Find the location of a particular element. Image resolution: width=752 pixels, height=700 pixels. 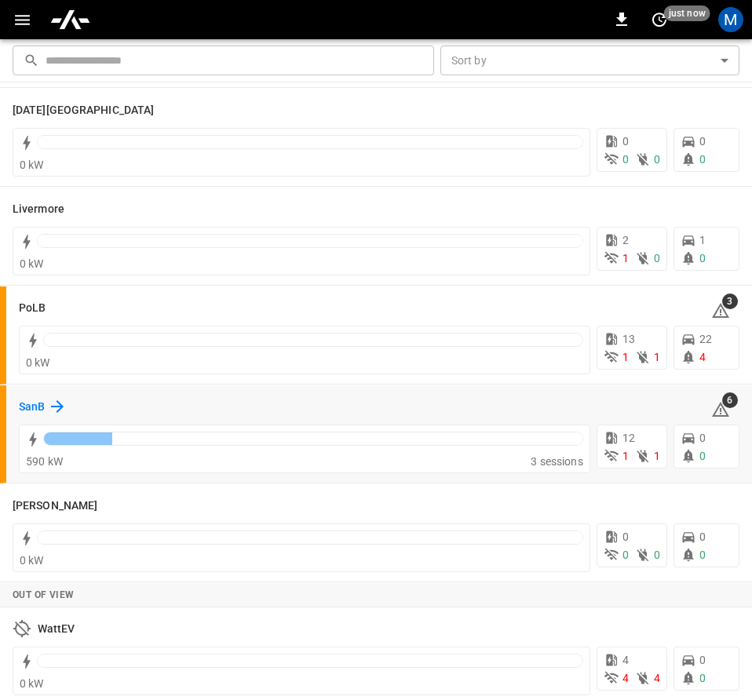

span: 2 is located at coordinates (626, 240).